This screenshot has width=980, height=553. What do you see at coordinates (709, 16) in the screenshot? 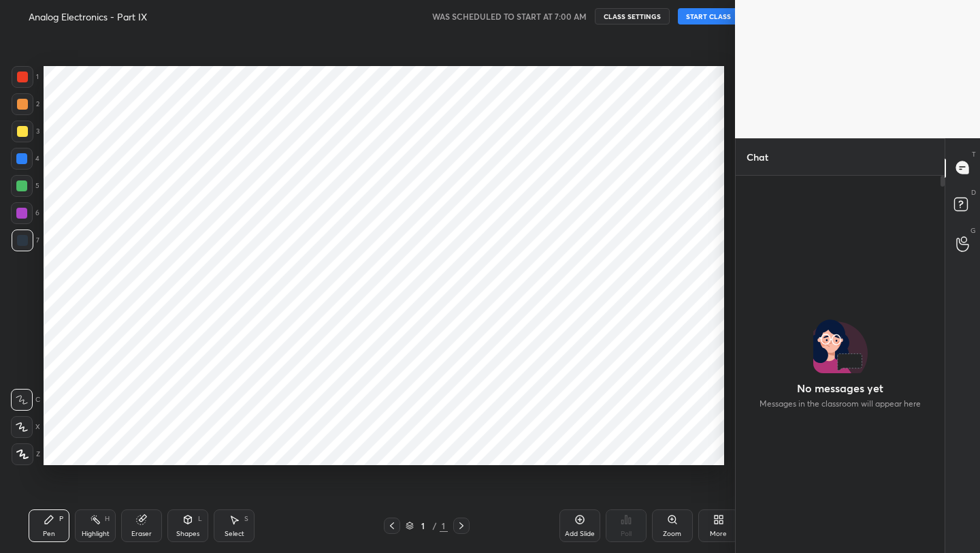
I see `button: START CLASS` at bounding box center [709, 16].